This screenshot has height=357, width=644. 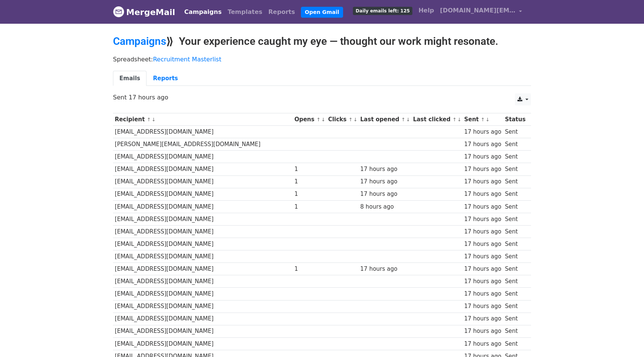 What do you see at coordinates (426, 11) in the screenshot?
I see `a: Help` at bounding box center [426, 11].